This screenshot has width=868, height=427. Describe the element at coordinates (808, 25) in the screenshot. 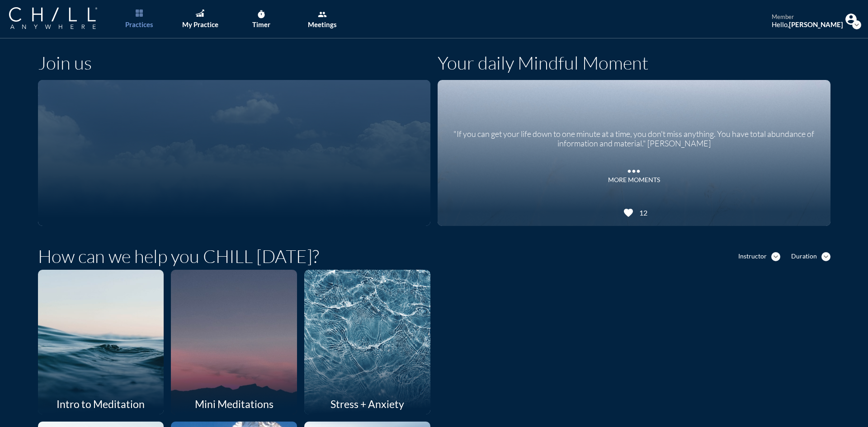

I see `div: Hello,` at that location.